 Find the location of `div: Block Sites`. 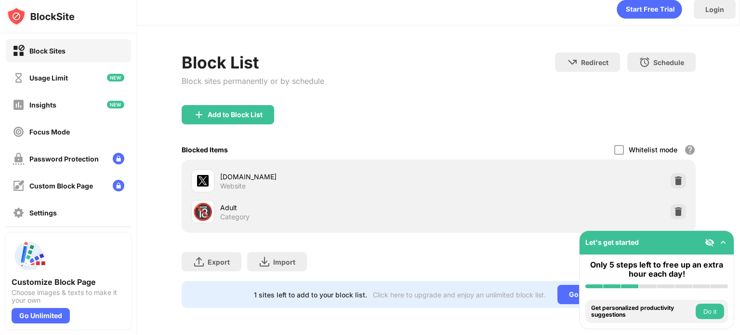

div: Block Sites is located at coordinates (47, 51).